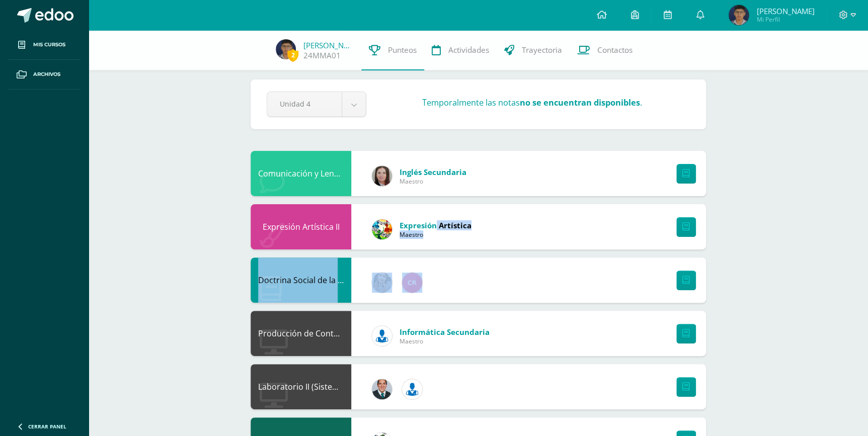  Describe the element at coordinates (301, 334) in the screenshot. I see `div: Producción de Contenidos Digitales` at that location.